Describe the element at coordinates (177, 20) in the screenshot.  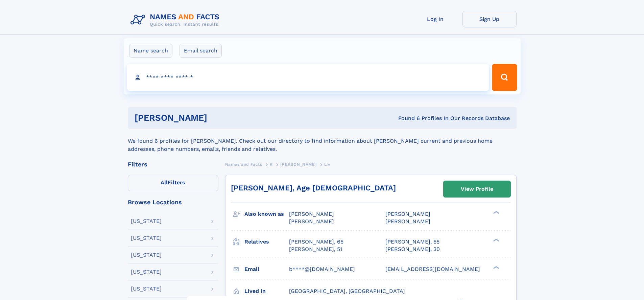
I see `img: Logo Names and Facts` at that location.